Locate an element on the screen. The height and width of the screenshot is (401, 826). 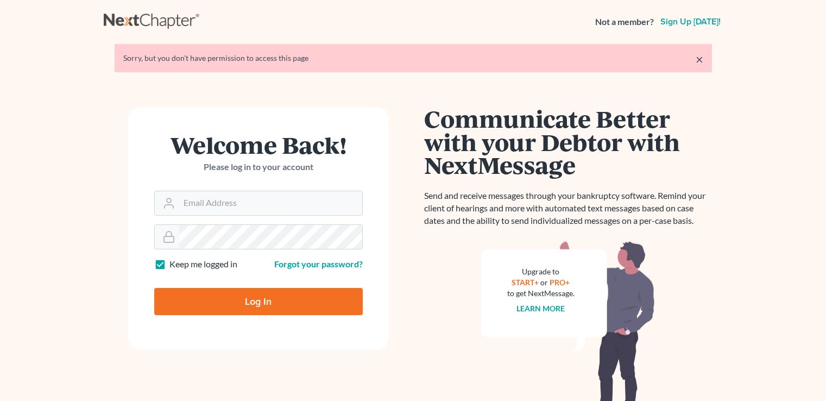
label: Keep me logged in is located at coordinates (203, 264).